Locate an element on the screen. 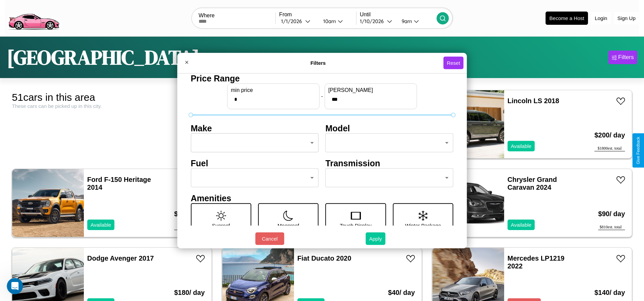  a: Dodge Avenger 2017 is located at coordinates (121, 258).